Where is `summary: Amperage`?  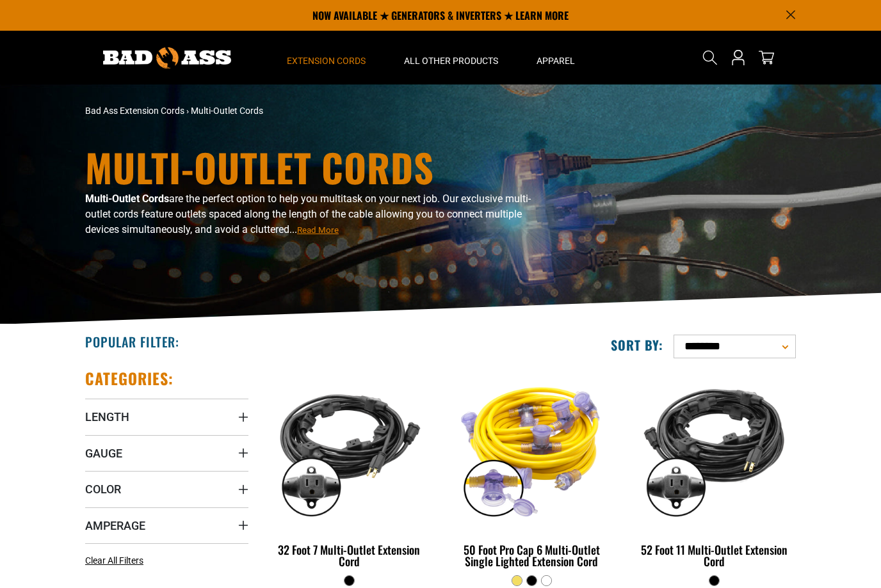
summary: Amperage is located at coordinates (167, 525).